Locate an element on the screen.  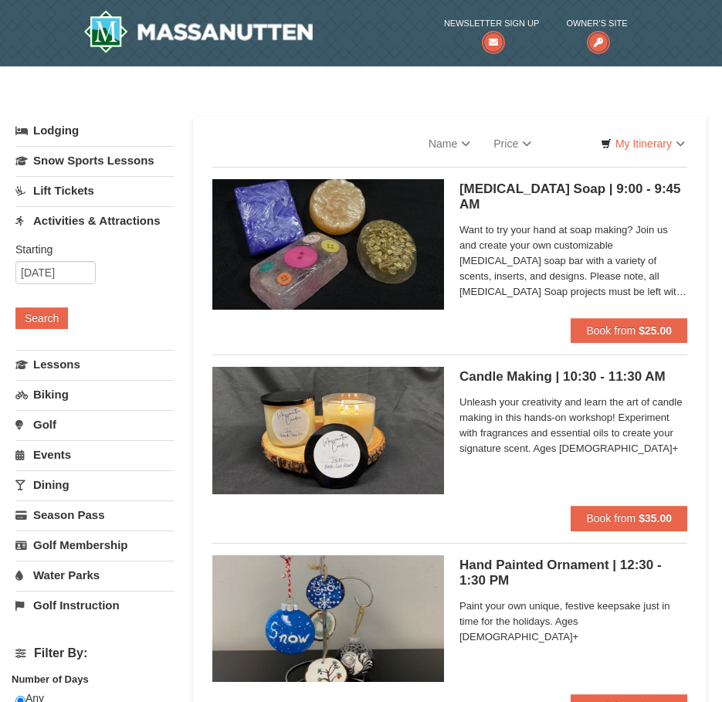
img: Massanutten Resort Logo is located at coordinates (198, 32).